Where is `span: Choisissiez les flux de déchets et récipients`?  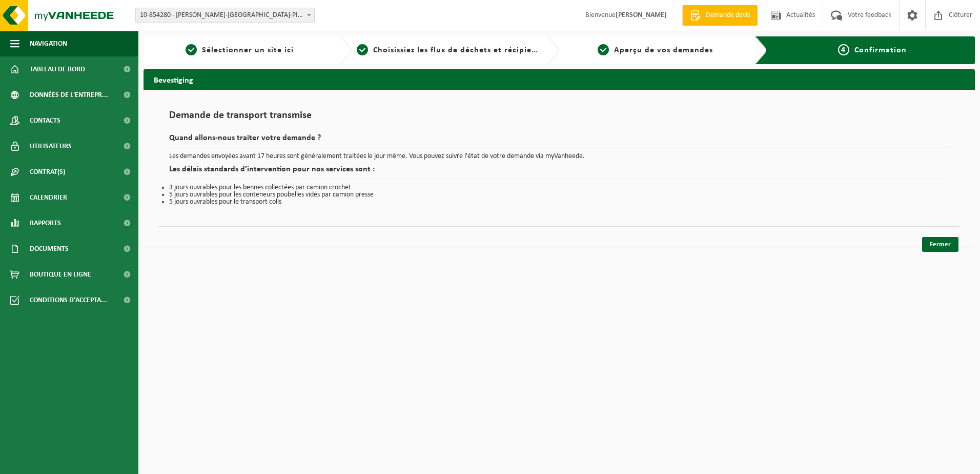 span: Choisissiez les flux de déchets et récipients is located at coordinates (458, 50).